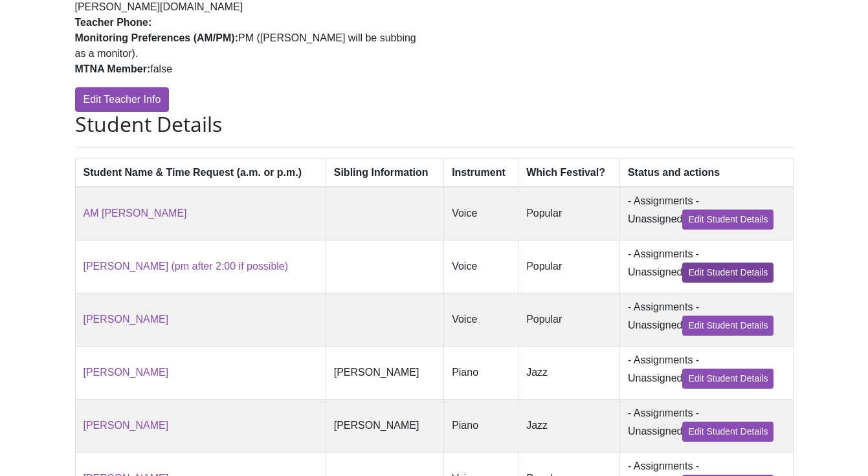 The height and width of the screenshot is (476, 868). I want to click on li: false, so click(250, 69).